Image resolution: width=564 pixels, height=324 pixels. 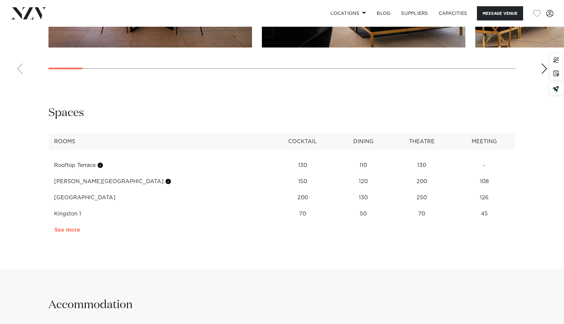 I want to click on td: 120, so click(x=364, y=181).